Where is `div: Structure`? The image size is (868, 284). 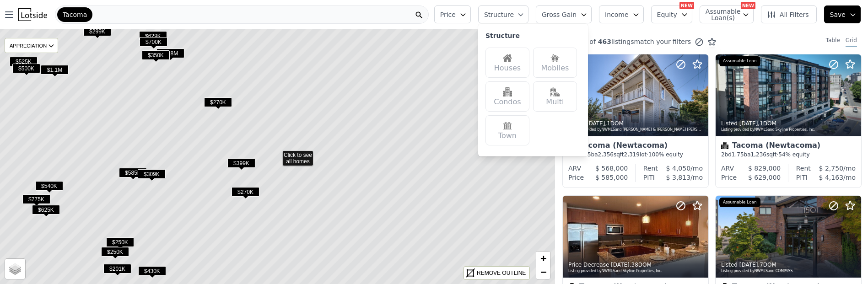
div: Structure is located at coordinates (533, 90).